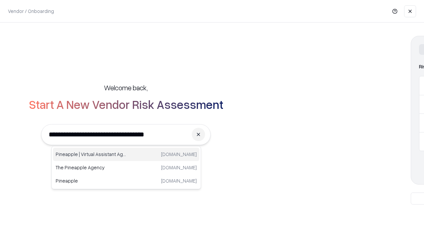 This screenshot has width=424, height=239. I want to click on h5: Welcome back,, so click(126, 87).